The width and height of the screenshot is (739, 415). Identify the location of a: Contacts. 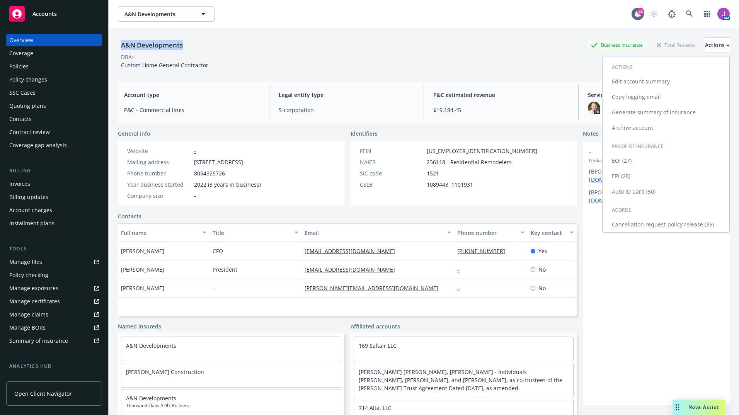
(54, 119).